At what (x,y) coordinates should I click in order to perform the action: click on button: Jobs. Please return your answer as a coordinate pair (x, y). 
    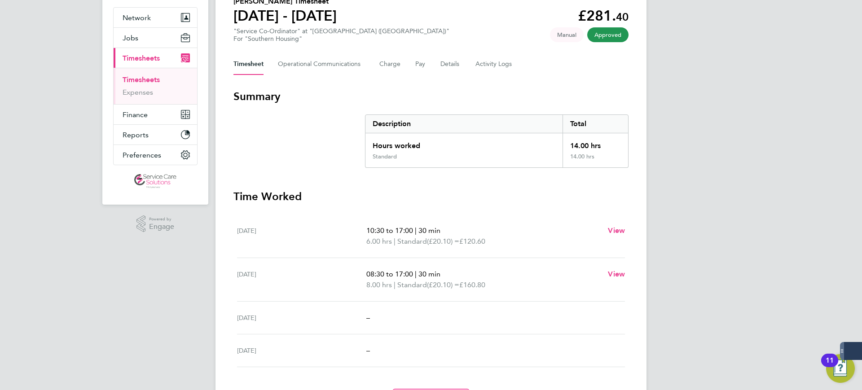
    Looking at the image, I should click on (155, 38).